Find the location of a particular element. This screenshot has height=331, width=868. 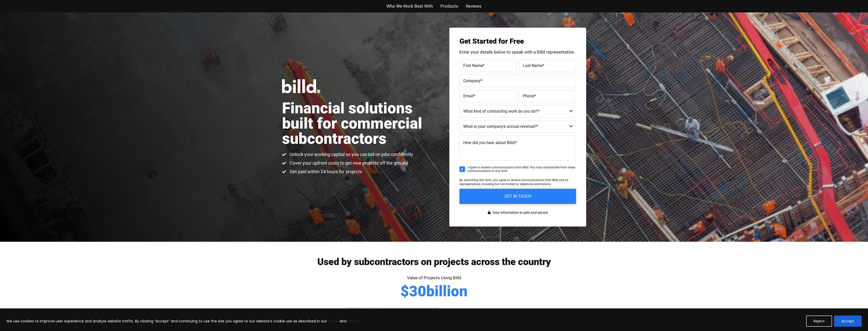

p: Enter your details below to speak with a Billd representative. is located at coordinates (518, 52).